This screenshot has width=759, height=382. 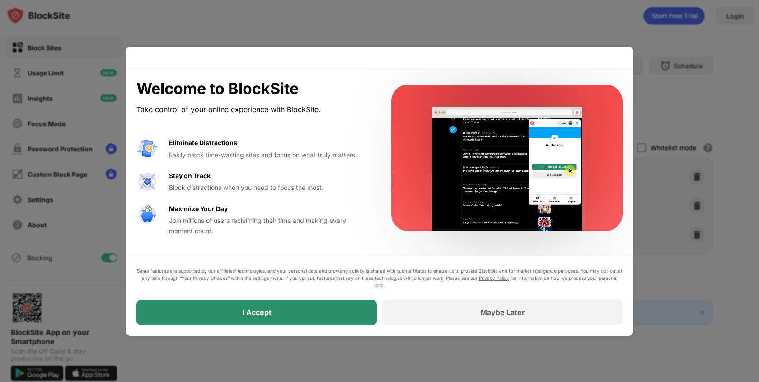 What do you see at coordinates (269, 155) in the screenshot?
I see `div: Easily block time-wasting sites and focus on what truly matters.` at bounding box center [269, 155].